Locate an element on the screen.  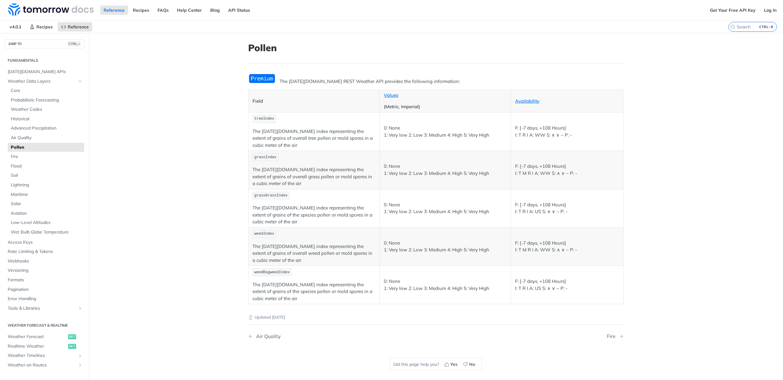
span: Historical is located at coordinates (47, 119).